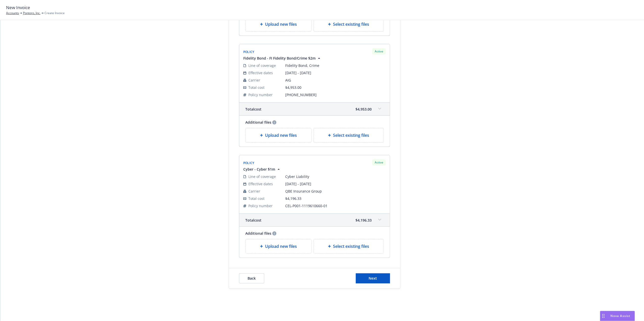 This screenshot has height=321, width=644. Describe the element at coordinates (315, 109) in the screenshot. I see `div: Totalcost$4,953.00` at that location.